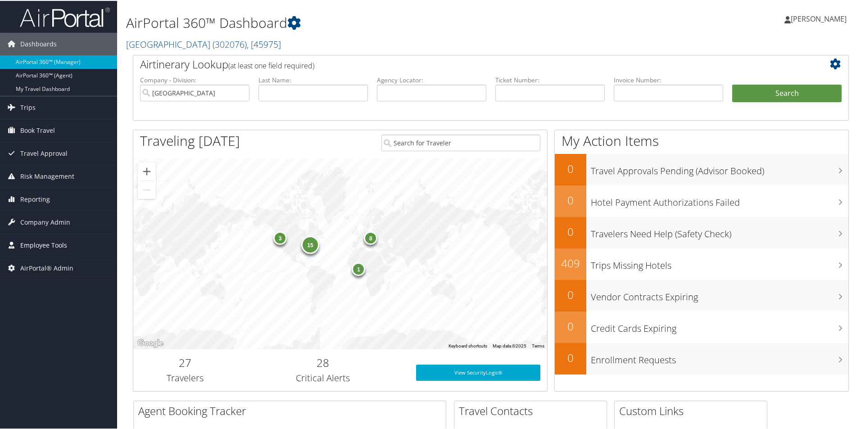 The width and height of the screenshot is (861, 429). Describe the element at coordinates (264, 43) in the screenshot. I see `span: , [ 45975 ]` at that location.